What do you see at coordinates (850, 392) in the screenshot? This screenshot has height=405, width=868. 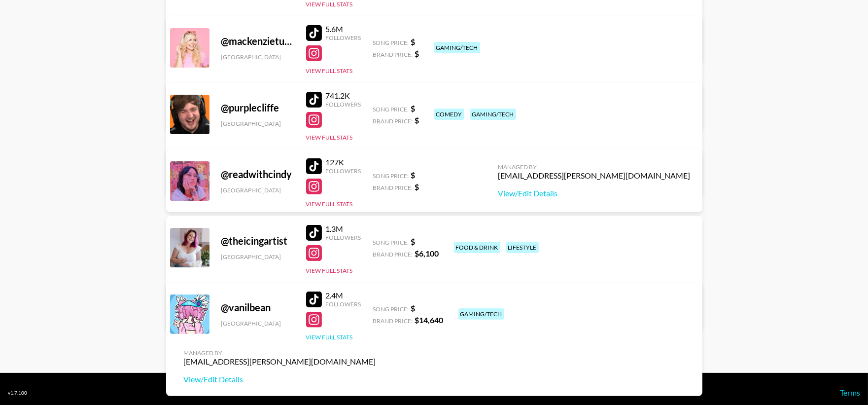 I see `a: Terms` at bounding box center [850, 392].